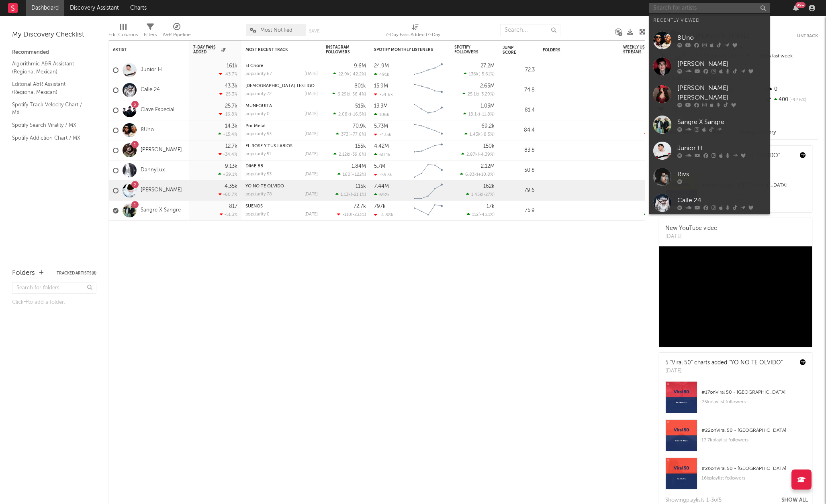 Image resolution: width=826 pixels, height=504 pixels. What do you see at coordinates (231, 126) in the screenshot?
I see `div: 14.3k` at bounding box center [231, 126].